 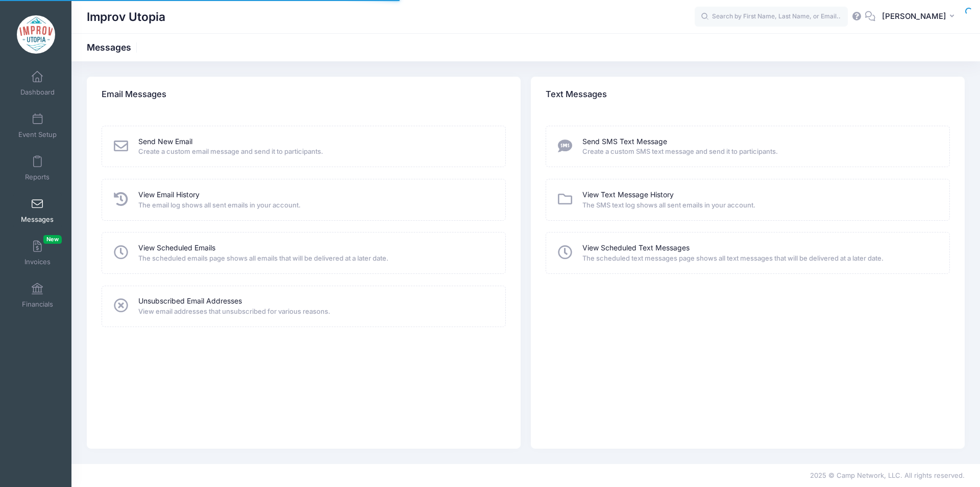 What do you see at coordinates (37, 253) in the screenshot?
I see `a: InvoicesNew` at bounding box center [37, 253].